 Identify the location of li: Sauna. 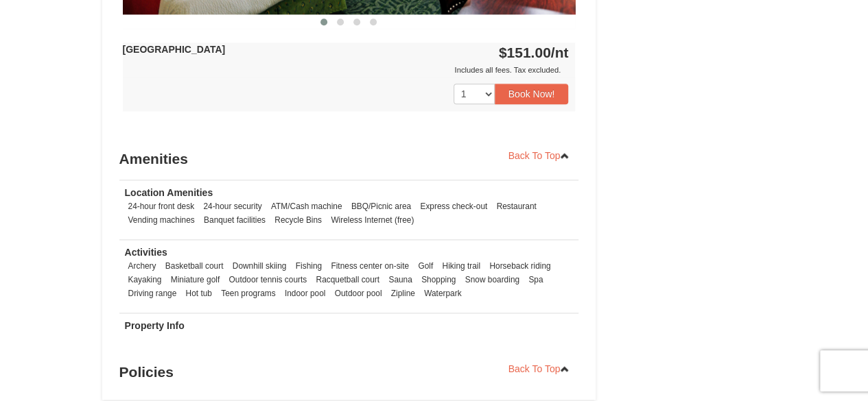
(400, 280).